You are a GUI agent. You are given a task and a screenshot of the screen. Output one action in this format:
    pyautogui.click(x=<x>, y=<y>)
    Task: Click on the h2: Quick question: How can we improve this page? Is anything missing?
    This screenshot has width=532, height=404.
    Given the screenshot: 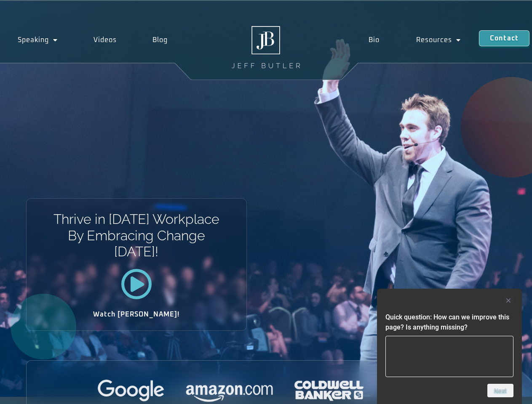 What is the action you would take?
    pyautogui.click(x=450, y=322)
    